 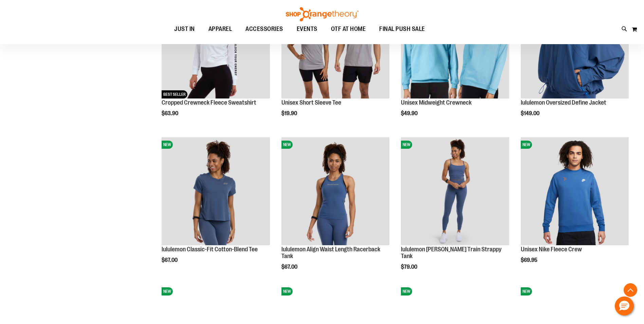 I want to click on span: ACCESSORIES, so click(x=265, y=29).